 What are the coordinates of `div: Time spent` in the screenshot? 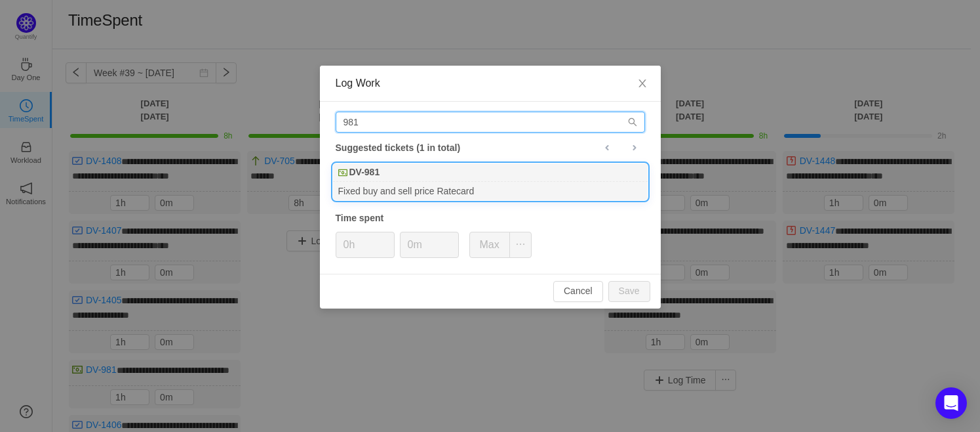 It's located at (490, 218).